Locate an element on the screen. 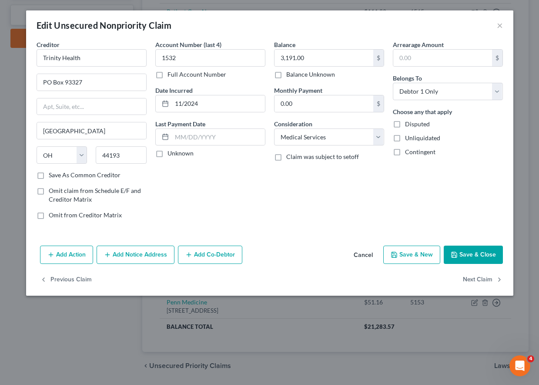 The image size is (539, 385). label: Save As Common Creditor is located at coordinates (84, 175).